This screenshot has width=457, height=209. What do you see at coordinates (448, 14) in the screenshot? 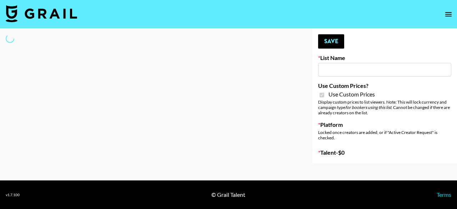
I see `button: open drawer` at bounding box center [448, 14].